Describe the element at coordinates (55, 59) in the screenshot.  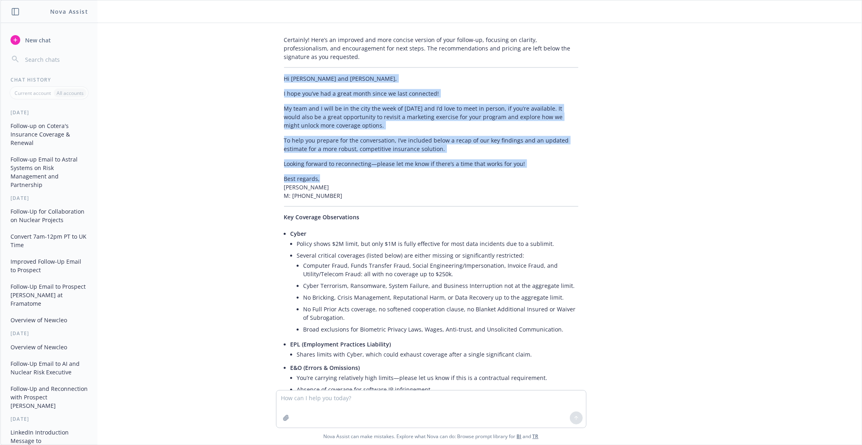
I see `input: Search chats` at that location.